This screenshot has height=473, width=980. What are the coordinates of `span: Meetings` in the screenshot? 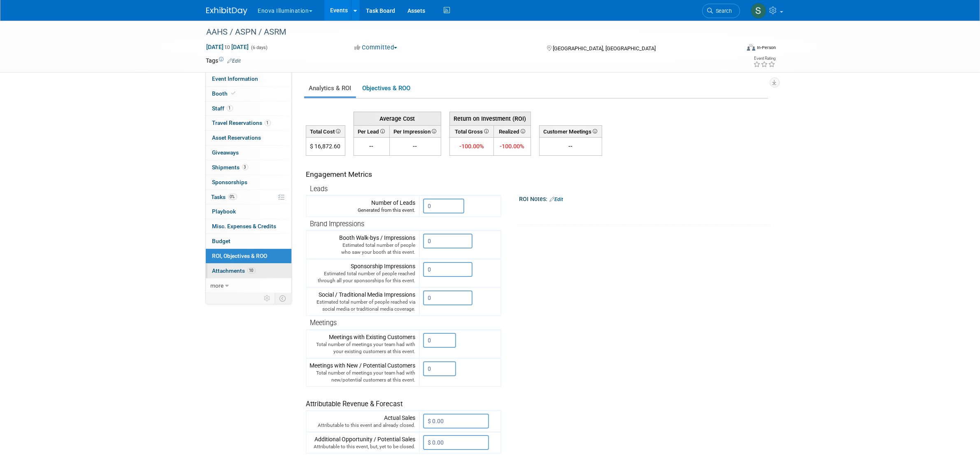 It's located at (324, 322).